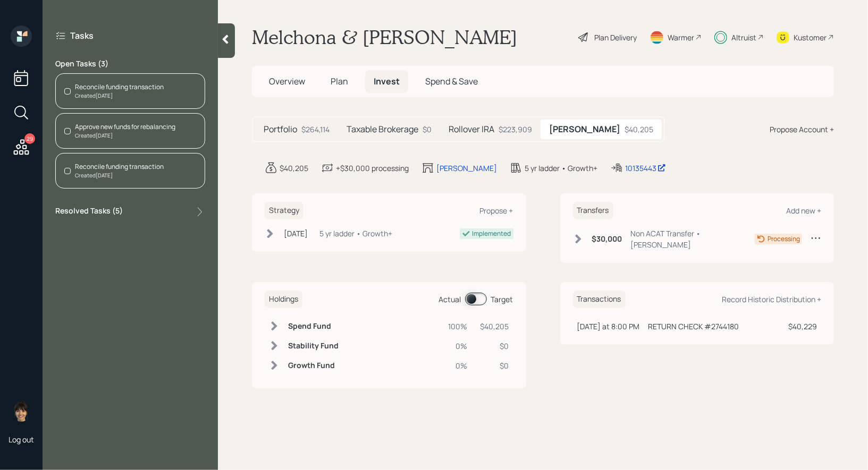 This screenshot has height=470, width=868. What do you see at coordinates (313, 346) in the screenshot?
I see `h6: Stability Fund` at bounding box center [313, 346].